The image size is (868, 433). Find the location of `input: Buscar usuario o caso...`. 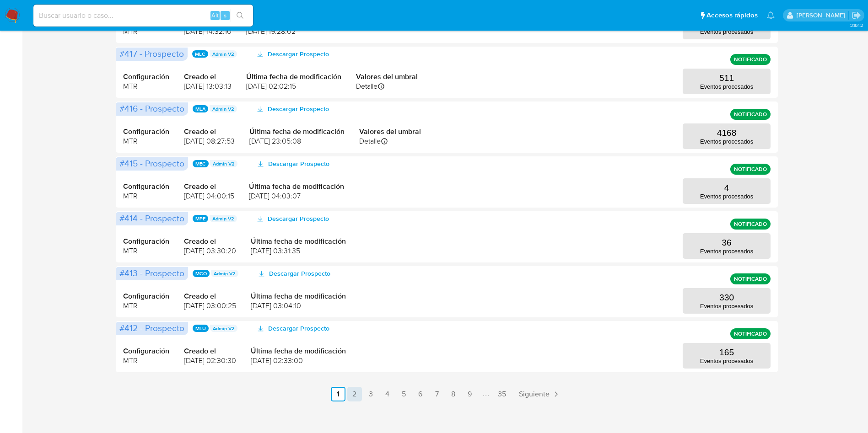

input: Buscar usuario o caso... is located at coordinates (143, 15).